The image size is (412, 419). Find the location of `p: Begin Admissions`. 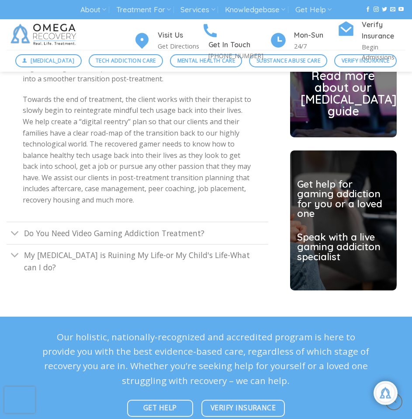

p: Begin Admissions is located at coordinates (384, 52).